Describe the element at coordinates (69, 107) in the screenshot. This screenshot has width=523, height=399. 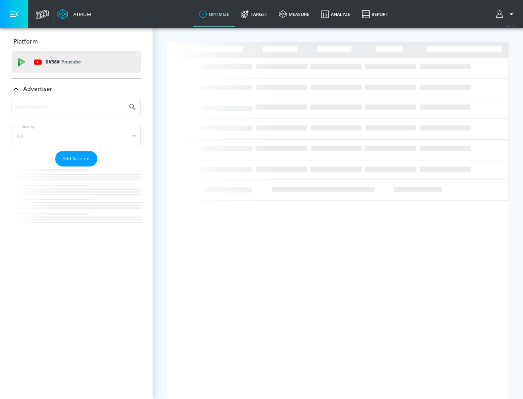
I see `input: Search by name` at that location.